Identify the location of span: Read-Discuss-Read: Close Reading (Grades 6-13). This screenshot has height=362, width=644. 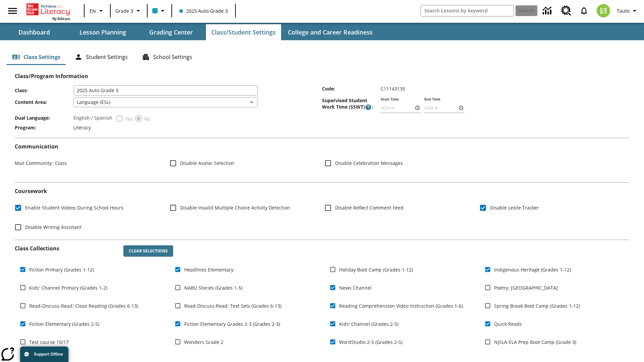
(83, 306).